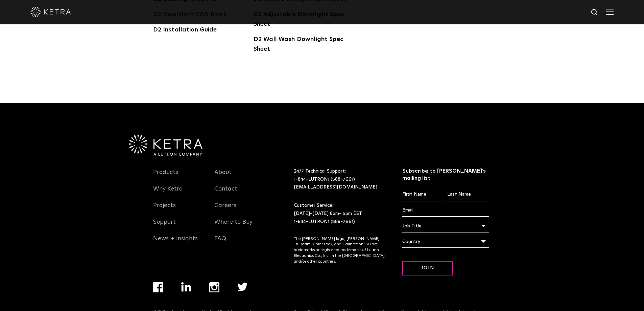  Describe the element at coordinates (233, 226) in the screenshot. I see `a: Where to Buy` at that location.